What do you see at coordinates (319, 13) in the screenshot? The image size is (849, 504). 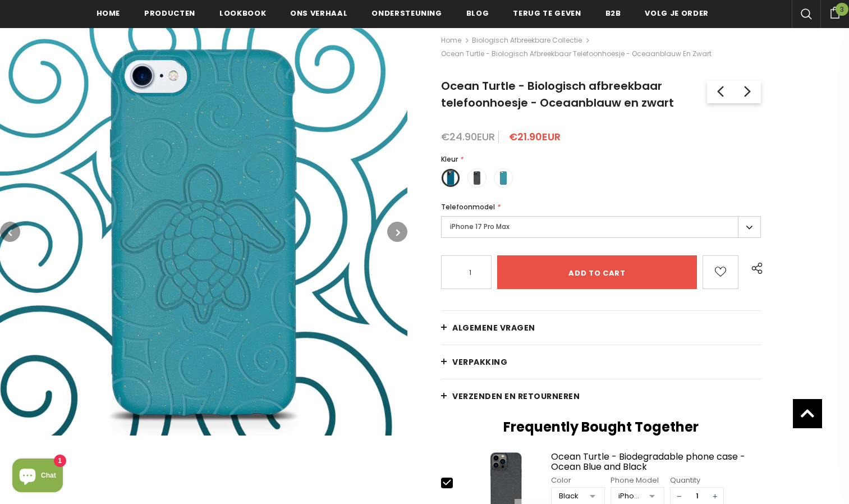 I see `span: Ons verhaal` at bounding box center [319, 13].